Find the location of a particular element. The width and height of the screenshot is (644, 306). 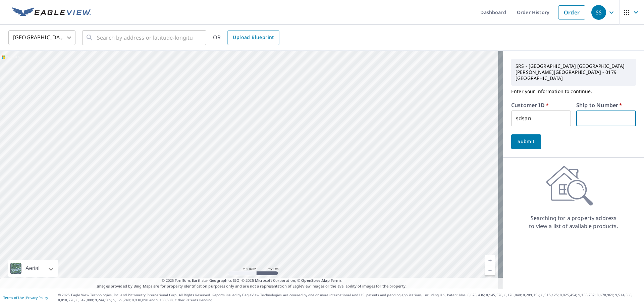

a: Upload Blueprint is located at coordinates (253, 38).